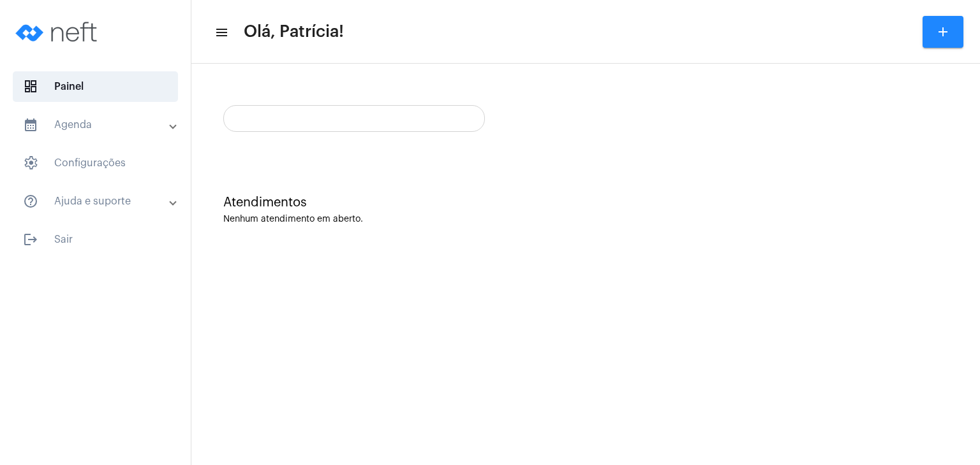  I want to click on div: Atendimentos, so click(585, 203).